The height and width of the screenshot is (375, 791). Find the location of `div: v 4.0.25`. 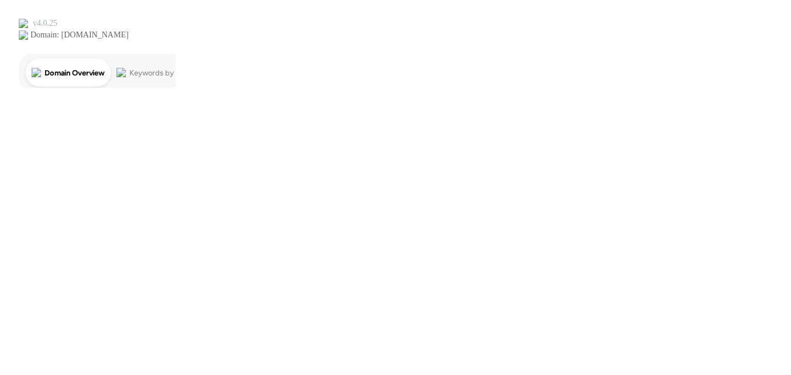

div: v 4.0.25 is located at coordinates (45, 23).